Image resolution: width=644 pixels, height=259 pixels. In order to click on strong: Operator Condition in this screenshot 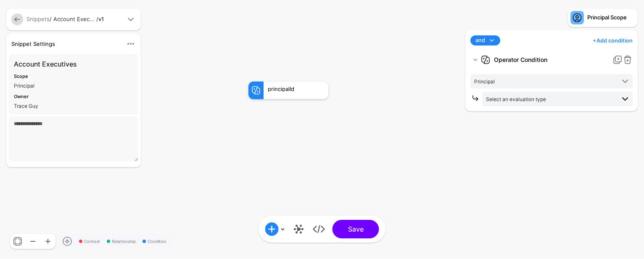, I will do `click(552, 60)`.